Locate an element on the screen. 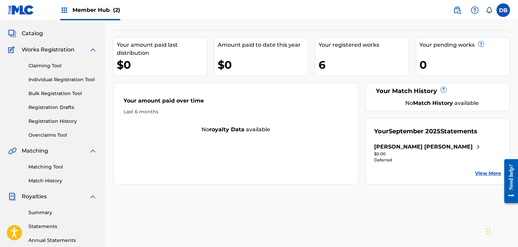 This screenshot has width=518, height=247. span: Works Registration is located at coordinates (48, 50).